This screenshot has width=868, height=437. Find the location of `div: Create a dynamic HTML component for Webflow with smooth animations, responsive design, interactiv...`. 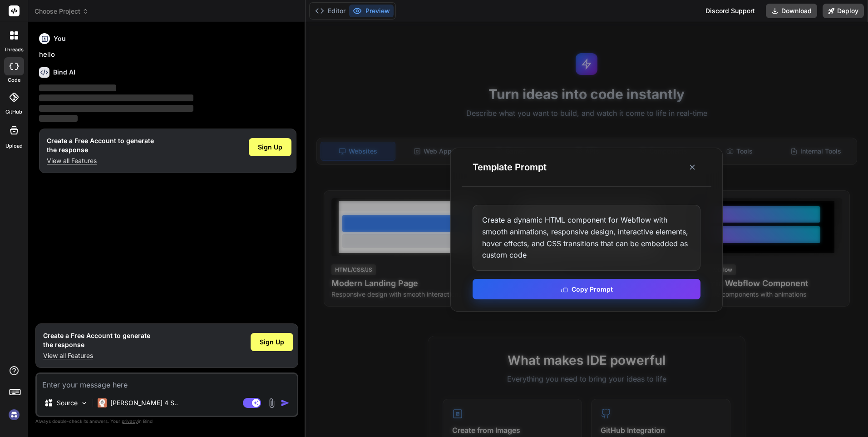

div: Create a dynamic HTML component for Webflow with smooth animations, responsive design, interactiv... is located at coordinates (586, 237).